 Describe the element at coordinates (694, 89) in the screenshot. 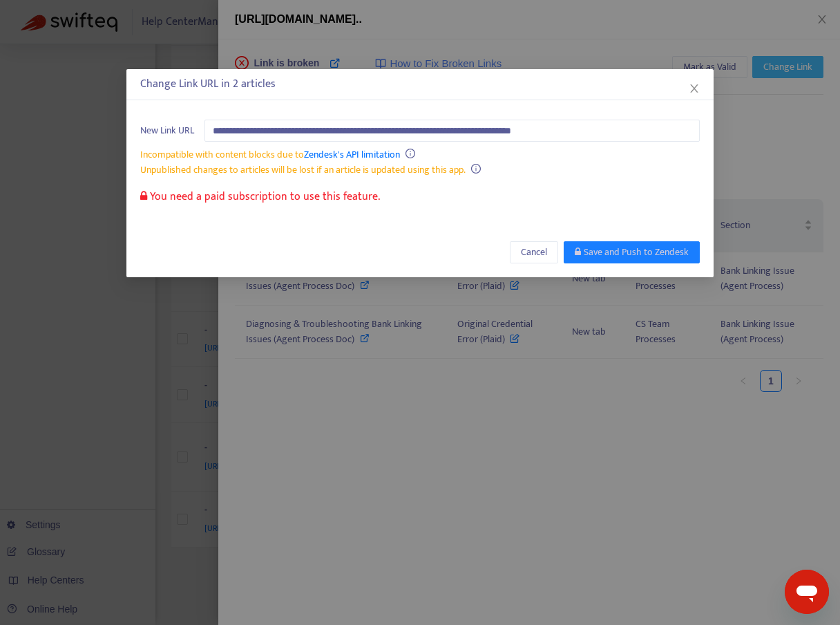

I see `span: close` at that location.